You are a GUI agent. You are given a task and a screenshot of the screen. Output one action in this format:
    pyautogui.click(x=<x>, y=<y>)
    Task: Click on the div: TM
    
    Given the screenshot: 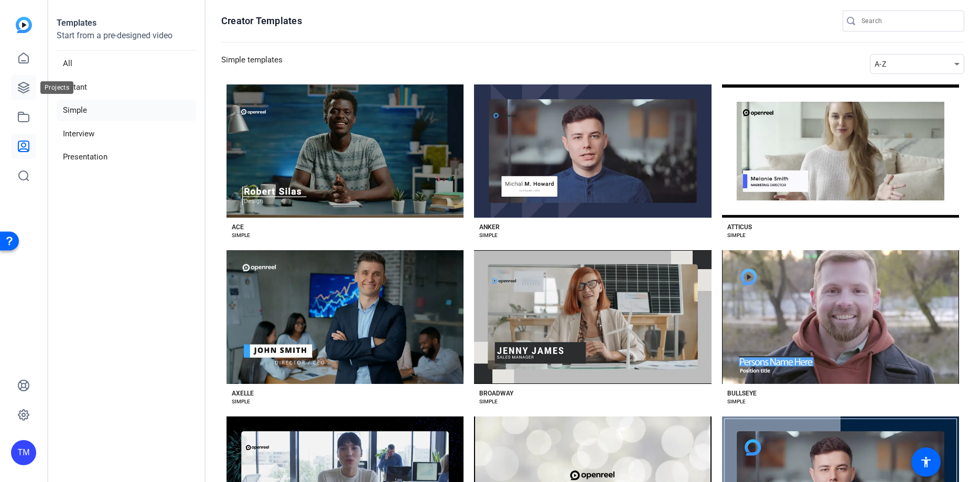 What is the action you would take?
    pyautogui.click(x=23, y=452)
    